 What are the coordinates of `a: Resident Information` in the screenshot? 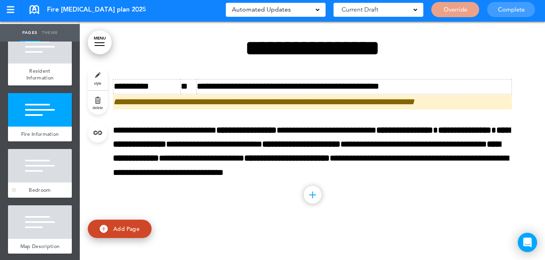 It's located at (40, 74).